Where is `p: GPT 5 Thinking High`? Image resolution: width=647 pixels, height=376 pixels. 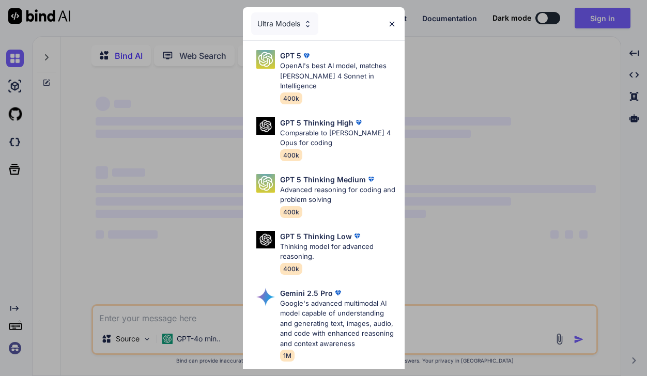 p: GPT 5 Thinking High is located at coordinates (317, 122).